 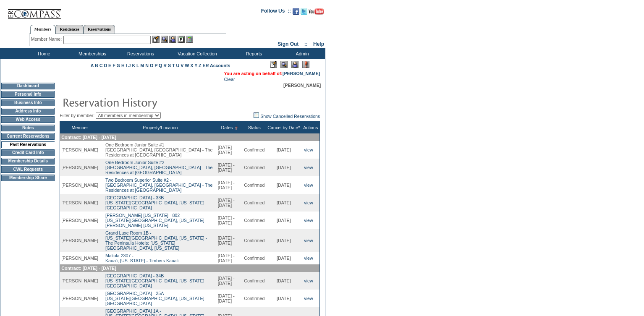 What do you see at coordinates (139, 53) in the screenshot?
I see `td: Reservations` at bounding box center [139, 53].